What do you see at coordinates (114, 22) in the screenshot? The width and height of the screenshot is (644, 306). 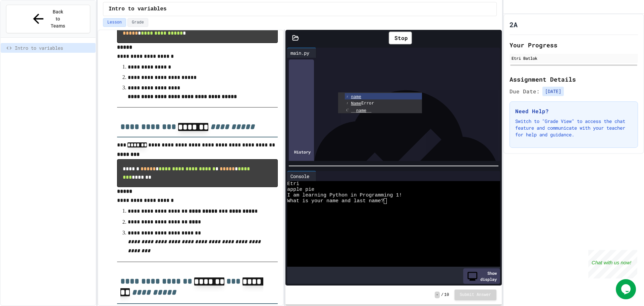 I see `button: Lesson` at bounding box center [114, 22].